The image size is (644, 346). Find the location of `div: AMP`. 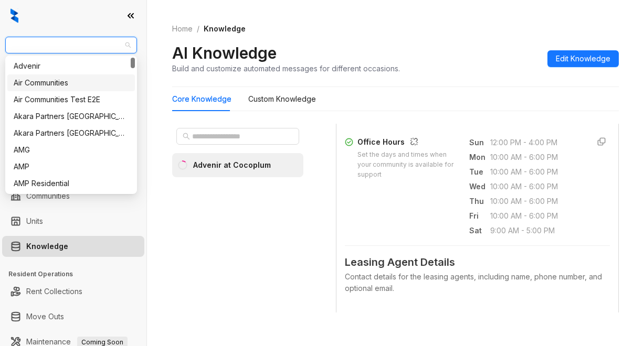

div: AMP is located at coordinates (71, 167).